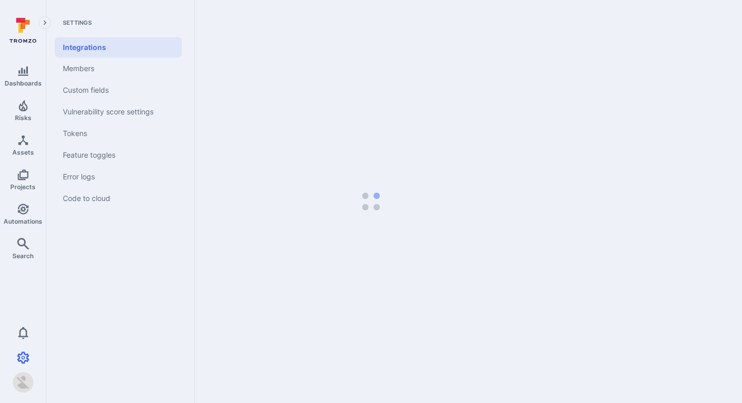 Image resolution: width=742 pixels, height=403 pixels. Describe the element at coordinates (23, 382) in the screenshot. I see `img: ACg8ocK1JAKP65d4V4P7lll9cylOnWli1vQIkky-3MIk2MO7KDD60A=s96-c` at that location.